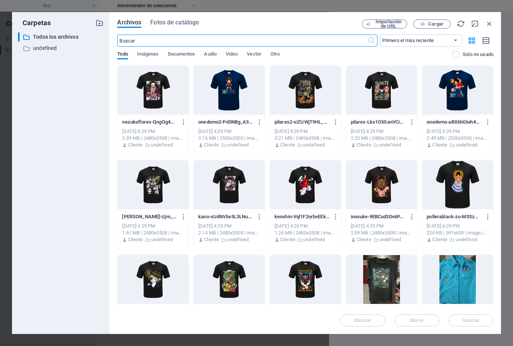 This screenshot has width=513, height=346. Describe the element at coordinates (129, 23) in the screenshot. I see `span: Archivos` at that location.